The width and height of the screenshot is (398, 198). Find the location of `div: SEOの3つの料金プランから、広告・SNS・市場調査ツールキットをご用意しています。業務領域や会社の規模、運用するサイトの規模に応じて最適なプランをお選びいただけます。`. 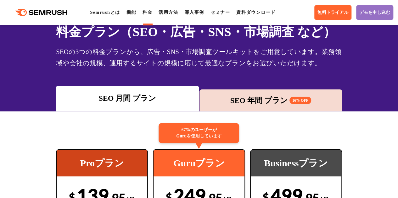

div: SEOの3つの料金プランから、広告・SNS・市場調査ツールキットをご用意しています。業務領域や会社の規模、運用するサイトの規模に応じて最適なプランをお選びいただけます。 is located at coordinates (199, 58).